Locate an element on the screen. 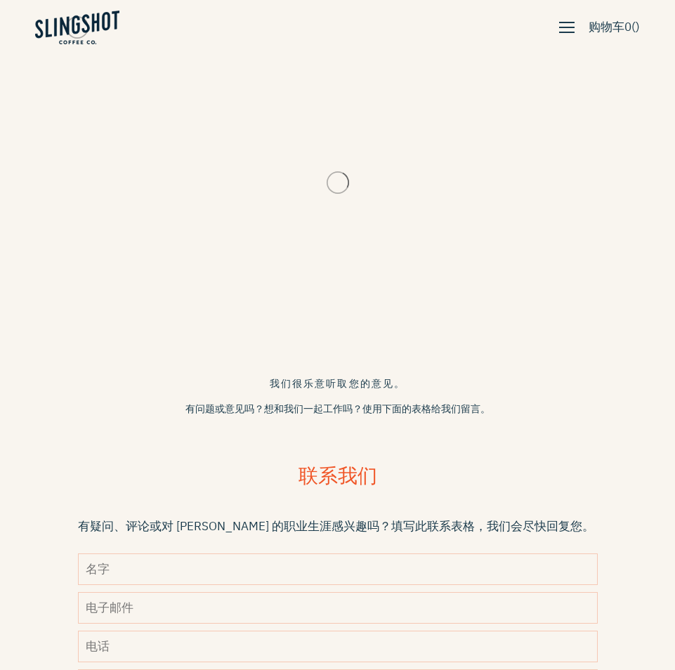 Image resolution: width=675 pixels, height=670 pixels. div: 我们很乐意听取您的意见。 is located at coordinates (338, 383).